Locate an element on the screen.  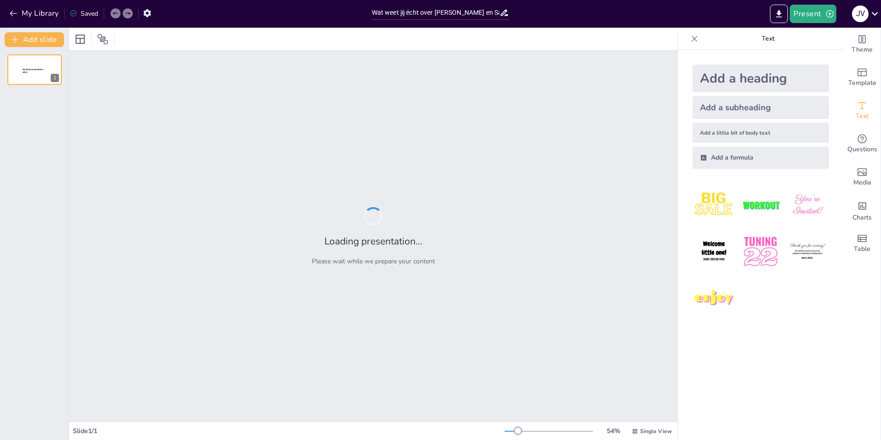
div: Sendsteps presentation editor1 is located at coordinates (35, 70).